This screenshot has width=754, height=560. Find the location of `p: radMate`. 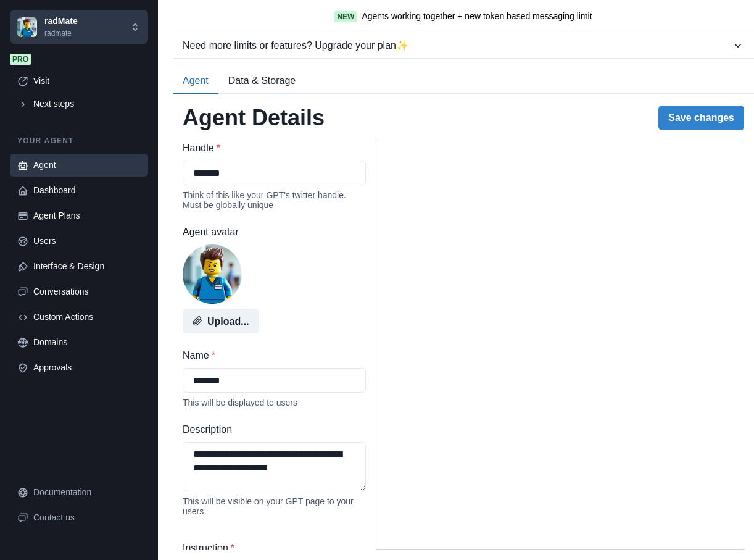

p: radMate is located at coordinates (61, 21).